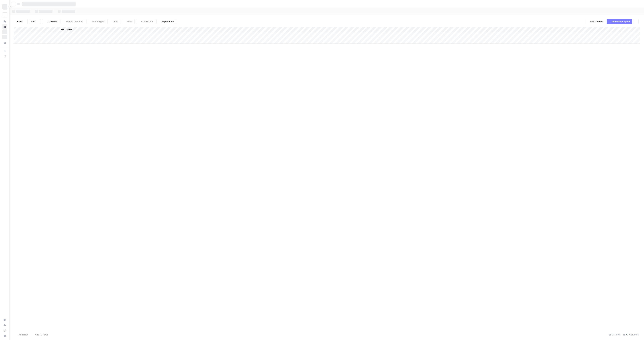  What do you see at coordinates (4, 331) in the screenshot?
I see `a: Learning Hub` at bounding box center [4, 331].